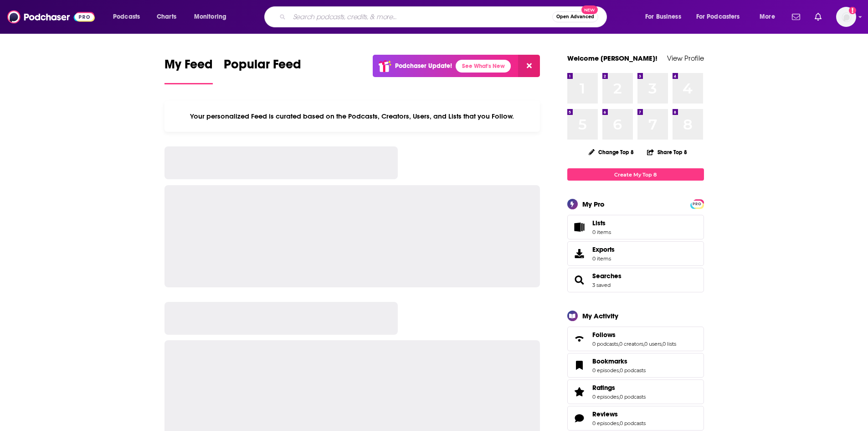  What do you see at coordinates (636, 174) in the screenshot?
I see `a: Create My Top 8` at bounding box center [636, 174].